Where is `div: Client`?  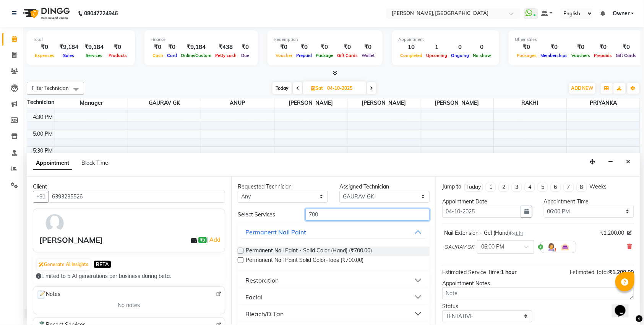
div: Client is located at coordinates (129, 186).